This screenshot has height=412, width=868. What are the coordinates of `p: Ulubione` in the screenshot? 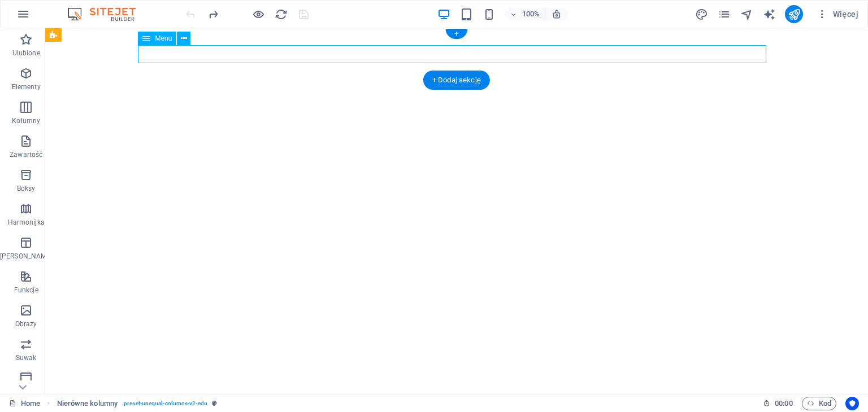 It's located at (26, 53).